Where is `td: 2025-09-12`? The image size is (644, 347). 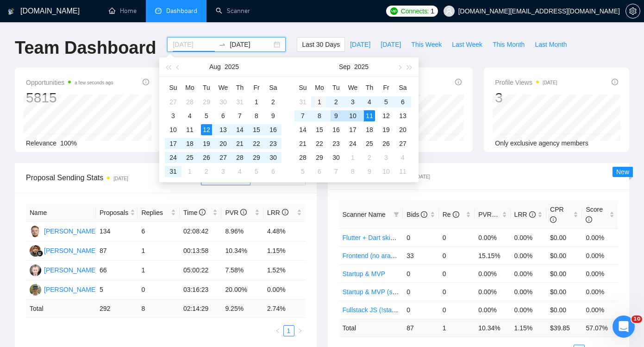
td: 2025-09-12 is located at coordinates (386, 115).